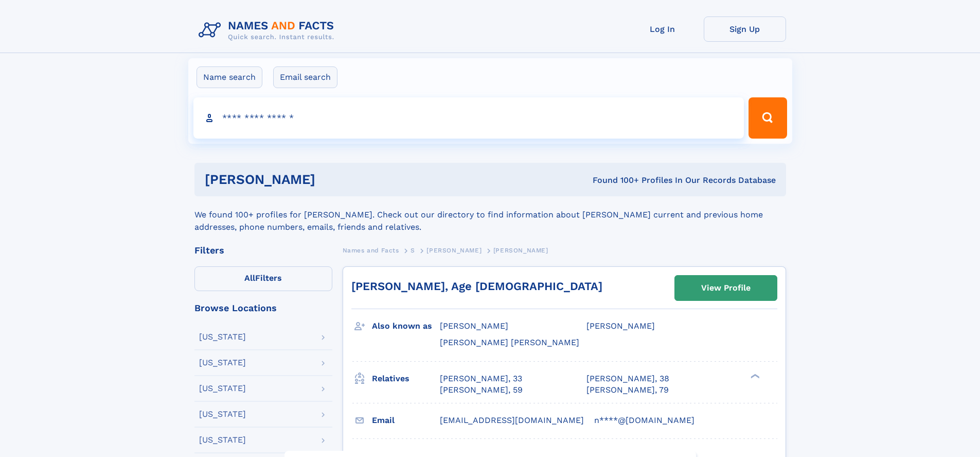 Image resolution: width=980 pixels, height=457 pixels. What do you see at coordinates (406, 378) in the screenshot?
I see `h3: Relatives` at bounding box center [406, 378].